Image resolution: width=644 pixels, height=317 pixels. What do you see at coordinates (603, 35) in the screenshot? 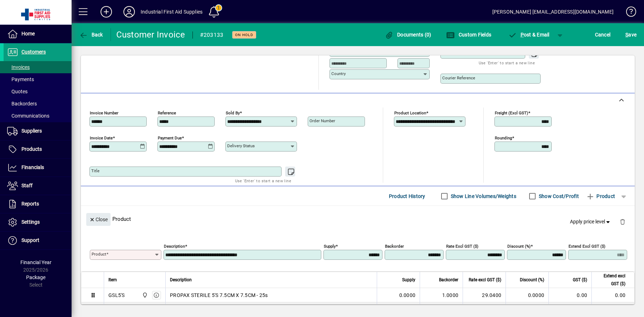
I see `span: Cancel` at bounding box center [603, 35].